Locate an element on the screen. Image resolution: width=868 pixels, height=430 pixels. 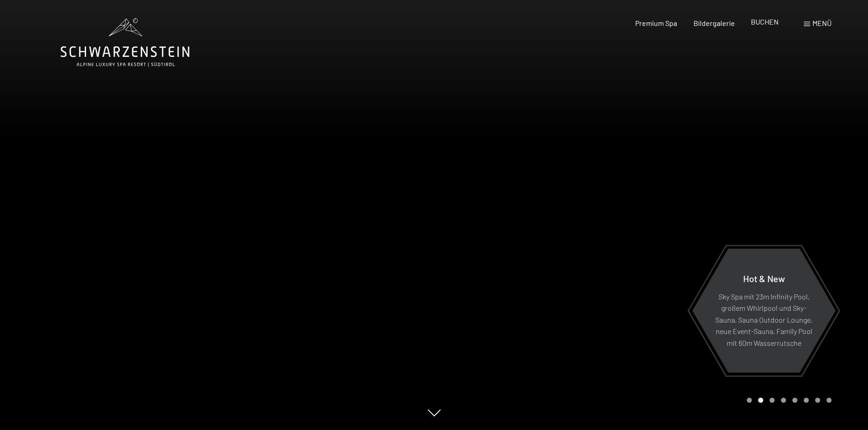
span: Hot & New is located at coordinates (764, 278).